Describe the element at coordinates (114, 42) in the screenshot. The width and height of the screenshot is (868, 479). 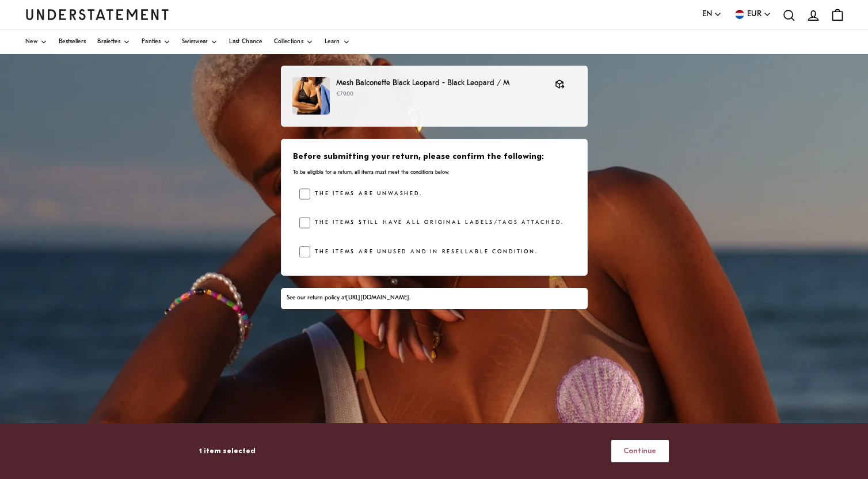
I see `a: Bralettes` at that location.